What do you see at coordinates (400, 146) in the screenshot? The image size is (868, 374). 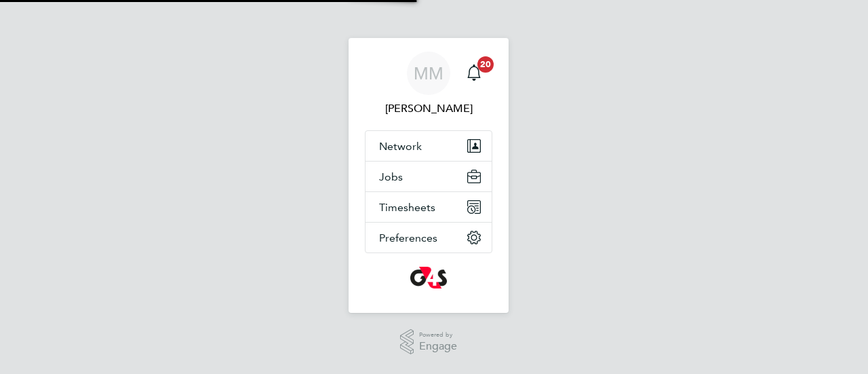 I see `span: Network` at bounding box center [400, 146].